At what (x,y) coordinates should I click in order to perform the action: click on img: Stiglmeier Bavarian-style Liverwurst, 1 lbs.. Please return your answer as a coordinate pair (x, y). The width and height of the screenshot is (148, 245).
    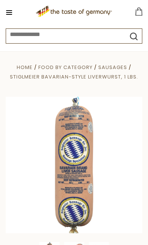
    Looking at the image, I should click on (74, 165).